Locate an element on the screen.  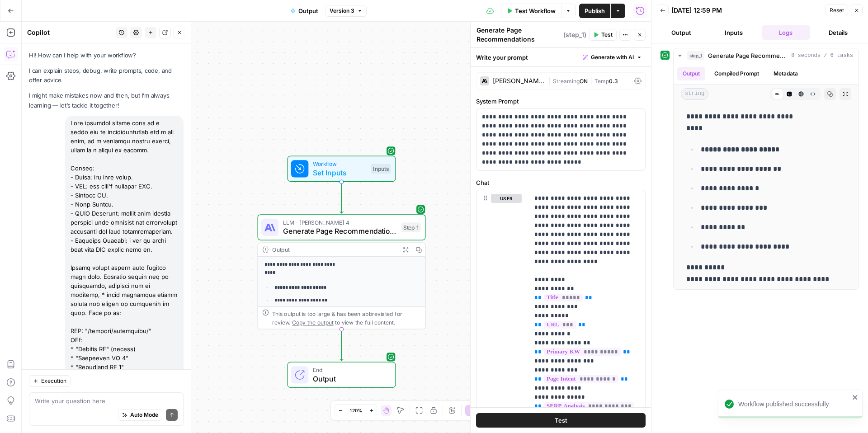
div: 8 seconds / 6 tasks is located at coordinates (765, 176).